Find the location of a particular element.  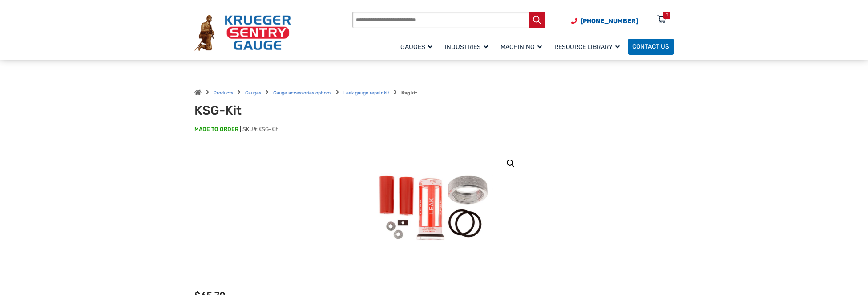

a: Products is located at coordinates (223, 93).